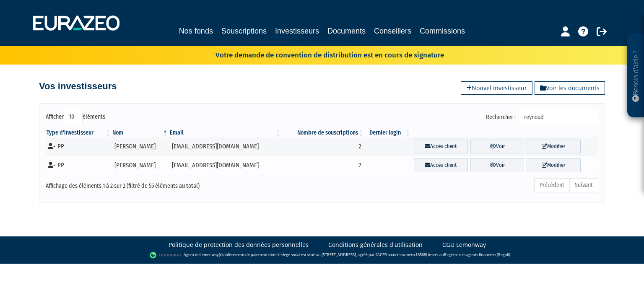 The width and height of the screenshot is (644, 306). What do you see at coordinates (140, 133) in the screenshot?
I see `th: Nom : activer pour trier la colonne par ordre d&eacute;croissant` at bounding box center [140, 133].